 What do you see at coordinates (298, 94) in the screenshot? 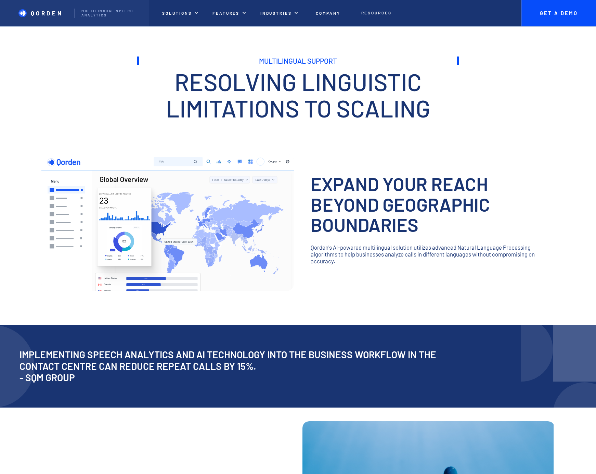
I see `h2: Resolving linguistic limitations To Scaling` at bounding box center [298, 94].